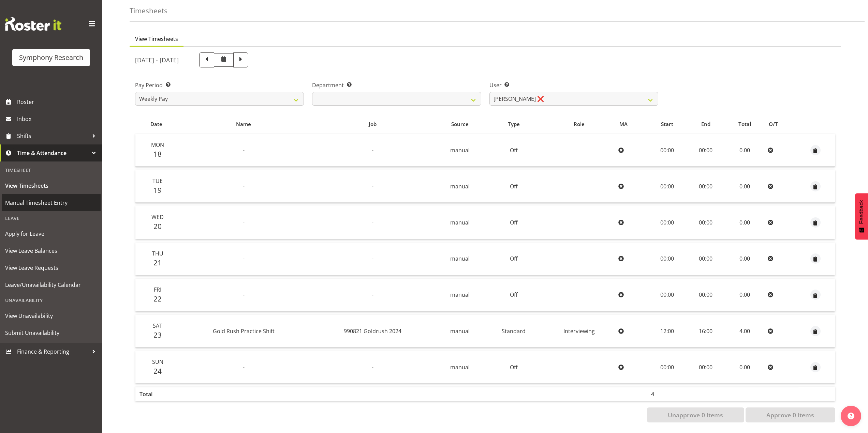  Describe the element at coordinates (148, 11) in the screenshot. I see `h4: Timesheets` at that location.